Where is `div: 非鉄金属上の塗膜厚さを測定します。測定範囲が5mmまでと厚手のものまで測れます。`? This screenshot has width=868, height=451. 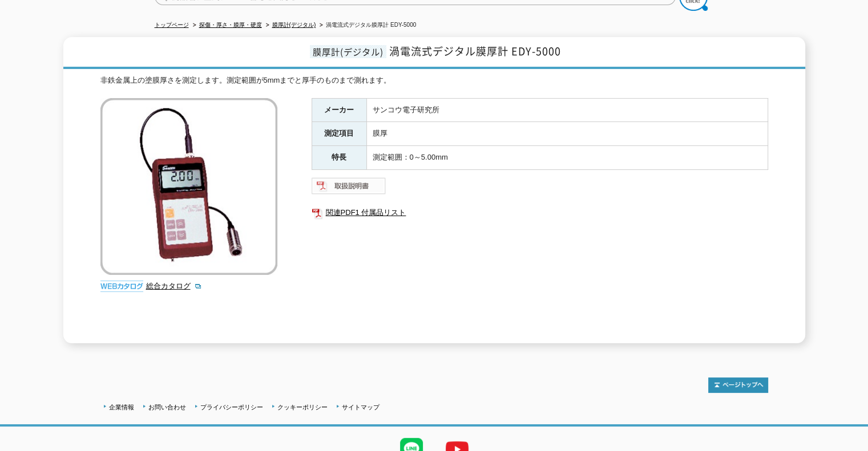
div: 非鉄金属上の塗膜厚さを測定します。測定範囲が5mmまでと厚手のものまで測れます。 is located at coordinates (434, 80).